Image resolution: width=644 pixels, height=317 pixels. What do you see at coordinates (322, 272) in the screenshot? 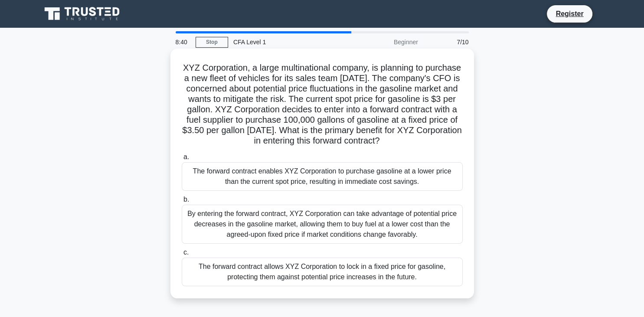
I see `div: The forward contract allows XYZ Corporation to lock in a fixed price for gasoline, protecting the...` at bounding box center [322, 272].